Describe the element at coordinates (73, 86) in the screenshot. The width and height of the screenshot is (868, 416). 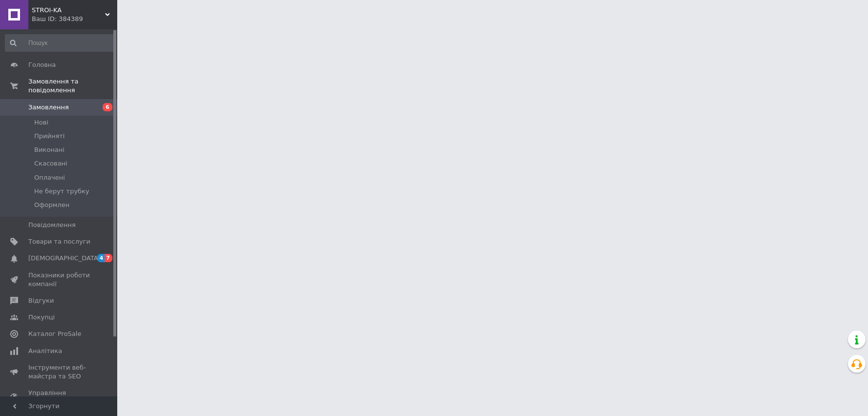
I see `span: Замовлення та повідомлення` at that location.